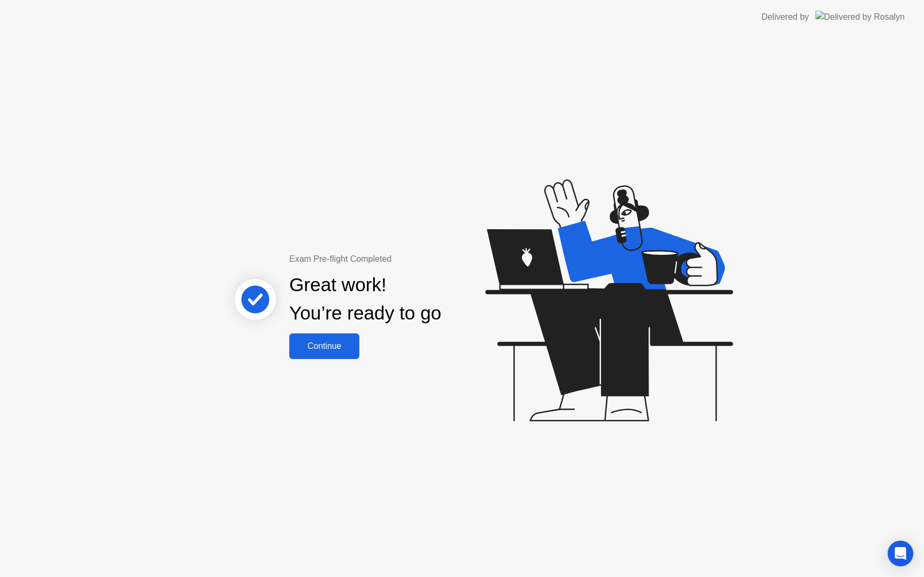 The image size is (924, 577). Describe the element at coordinates (365, 299) in the screenshot. I see `div: Great work! You’re ready to go` at that location.